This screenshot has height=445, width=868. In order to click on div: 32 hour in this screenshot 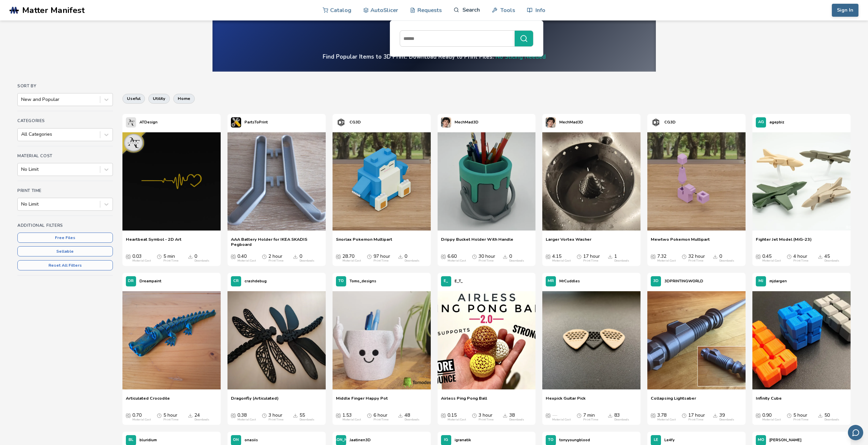, I will do `click(696, 258)`.